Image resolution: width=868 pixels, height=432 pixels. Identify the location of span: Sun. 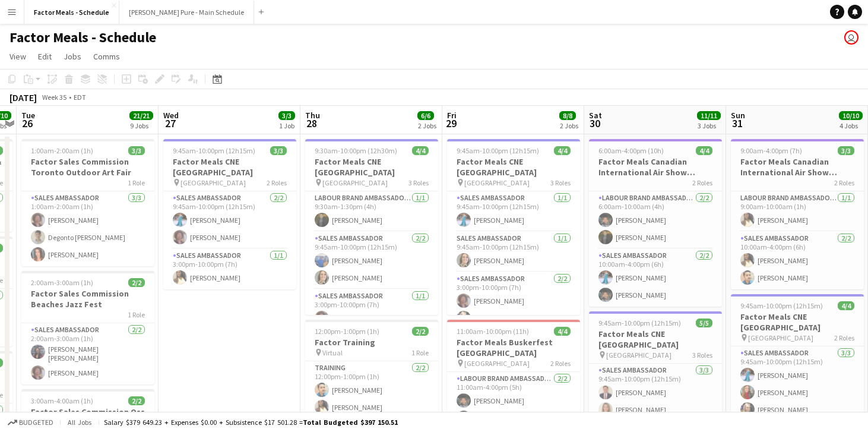
(738, 115).